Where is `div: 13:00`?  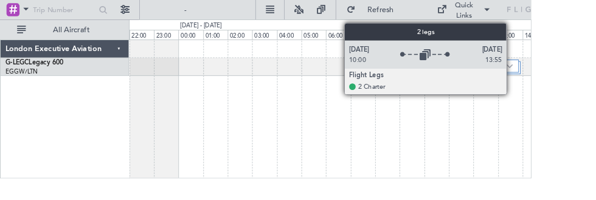
div: 13:00 is located at coordinates (572, 39).